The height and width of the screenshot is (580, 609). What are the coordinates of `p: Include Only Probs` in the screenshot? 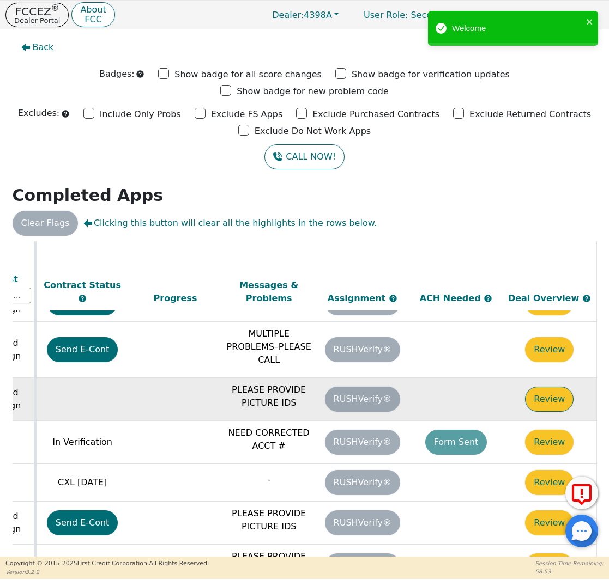 It's located at (140, 114).